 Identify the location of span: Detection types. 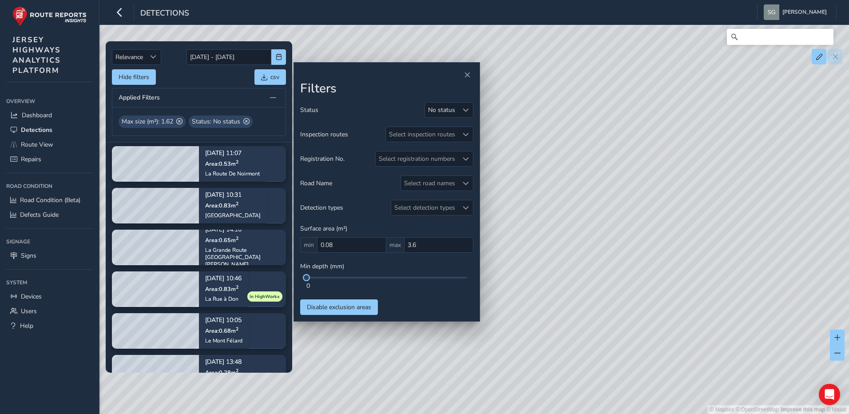
(321, 207).